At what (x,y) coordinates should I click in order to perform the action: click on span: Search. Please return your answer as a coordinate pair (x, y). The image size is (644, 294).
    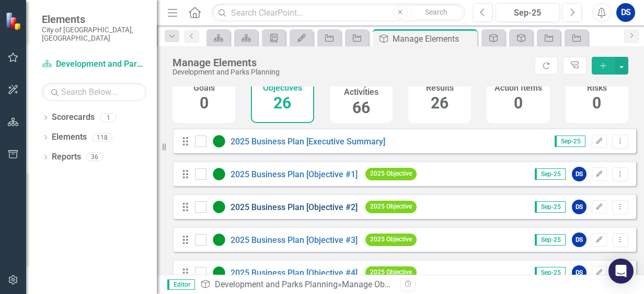
    Looking at the image, I should click on (436, 12).